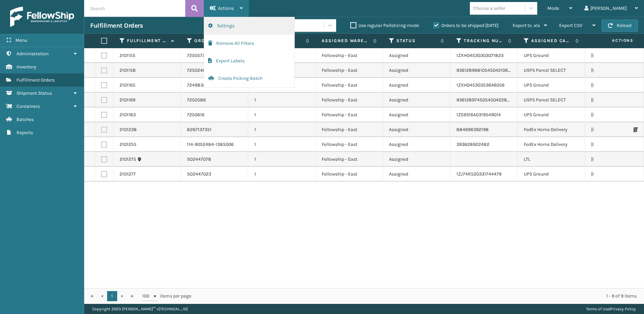 This screenshot has width=644, height=314. I want to click on td: 8267137351, so click(215, 130).